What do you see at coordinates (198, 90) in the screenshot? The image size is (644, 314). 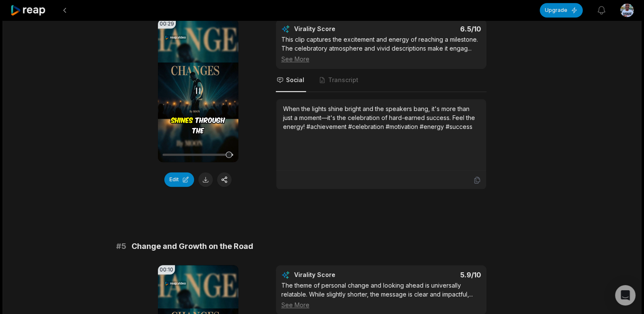 I see `video: Your browser does not support mp4 format.` at bounding box center [198, 90].